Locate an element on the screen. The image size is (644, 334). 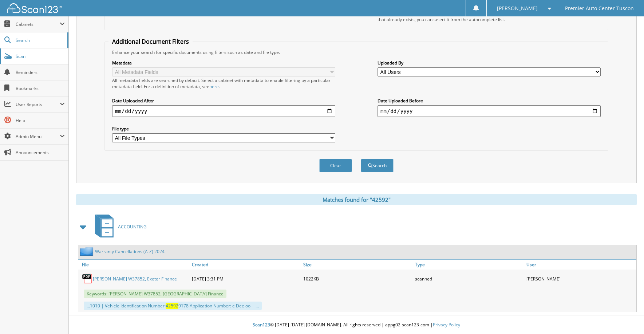
a: Size is located at coordinates (357, 264).